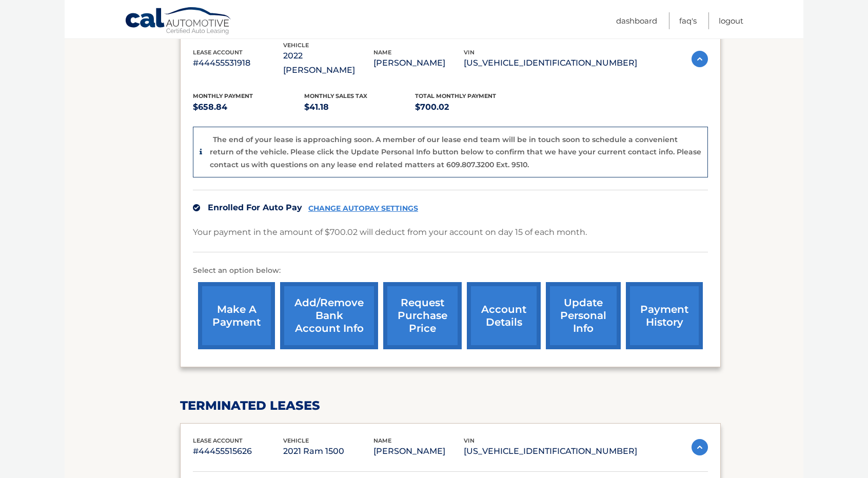 The height and width of the screenshot is (478, 868). What do you see at coordinates (584, 316) in the screenshot?
I see `a: update personal info` at bounding box center [584, 316].